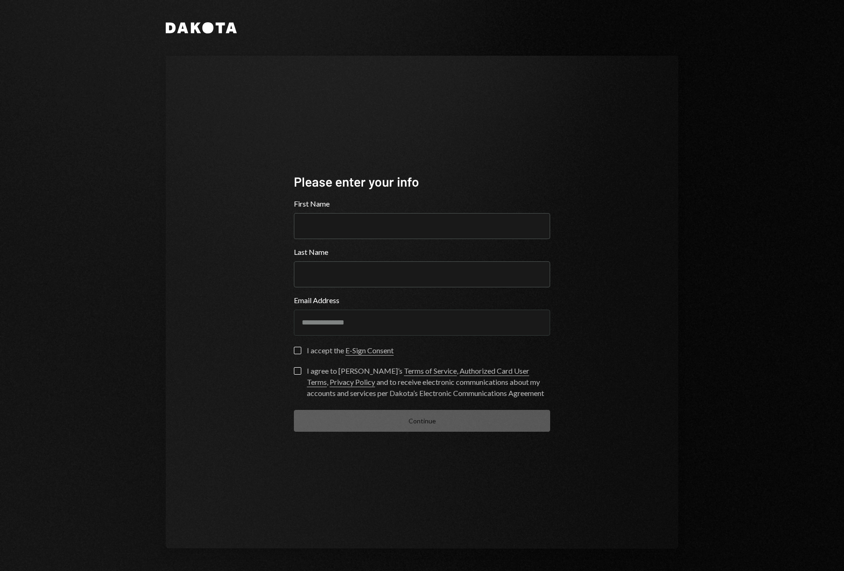  What do you see at coordinates (422, 204) in the screenshot?
I see `label: First Name` at bounding box center [422, 204].